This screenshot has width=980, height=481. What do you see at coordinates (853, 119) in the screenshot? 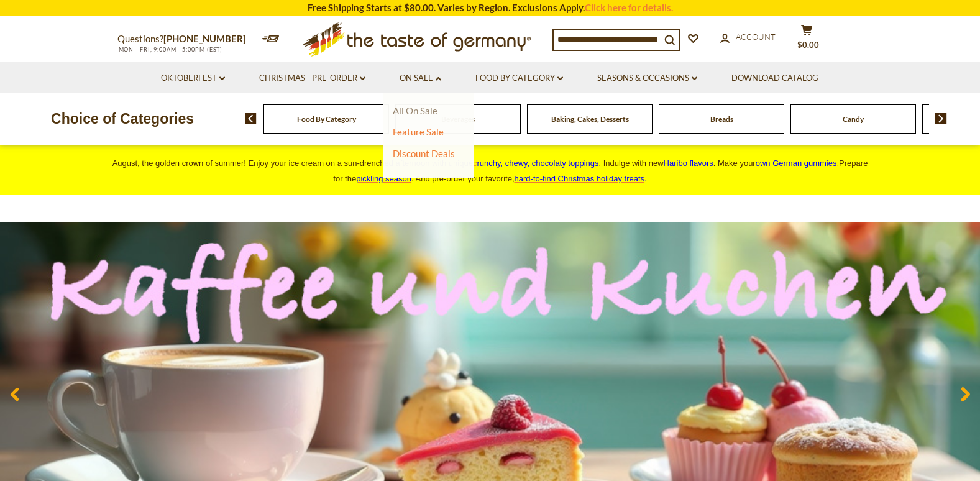
I see `a: Candy` at bounding box center [853, 119].